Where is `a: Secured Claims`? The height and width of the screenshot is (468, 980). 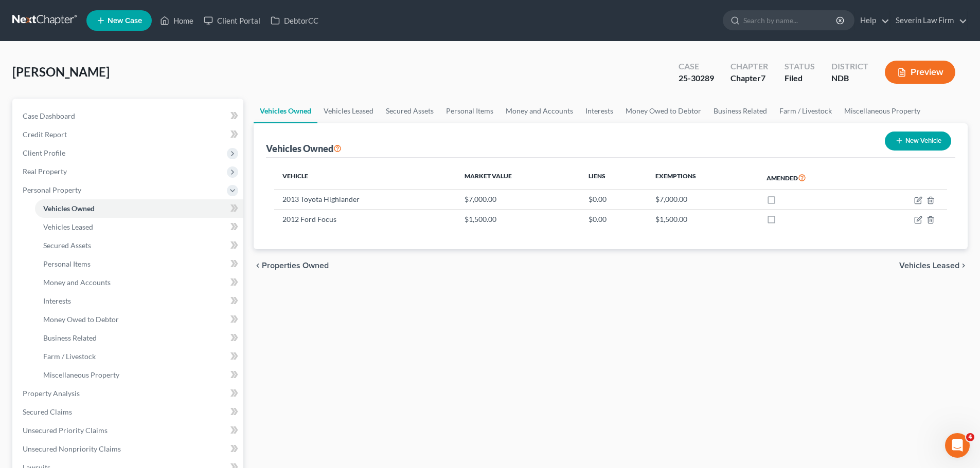 a: Secured Claims is located at coordinates (128, 412).